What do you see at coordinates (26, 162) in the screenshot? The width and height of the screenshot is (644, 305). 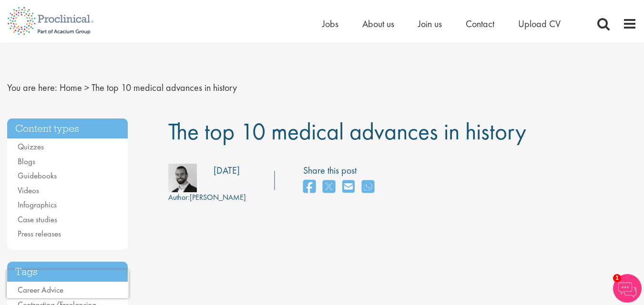 I see `a: Blogs` at bounding box center [26, 162].